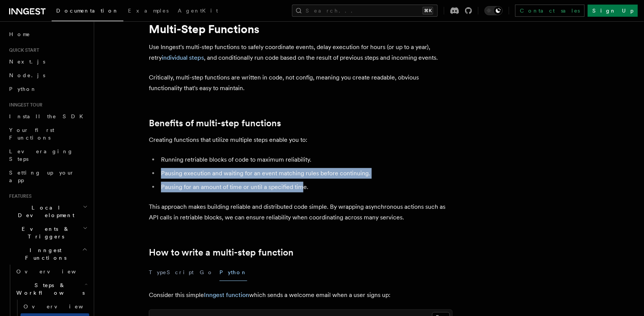 Image resolution: width=644 pixels, height=316 pixels. What do you see at coordinates (226, 295) in the screenshot?
I see `a: Inngest function` at bounding box center [226, 295].